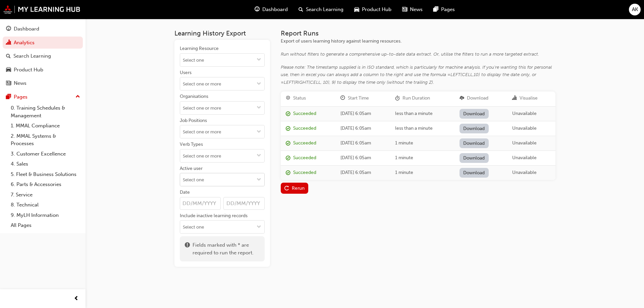 Image resolution: width=644 pixels, height=308 pixels. I want to click on a: Product Hub, so click(43, 70).